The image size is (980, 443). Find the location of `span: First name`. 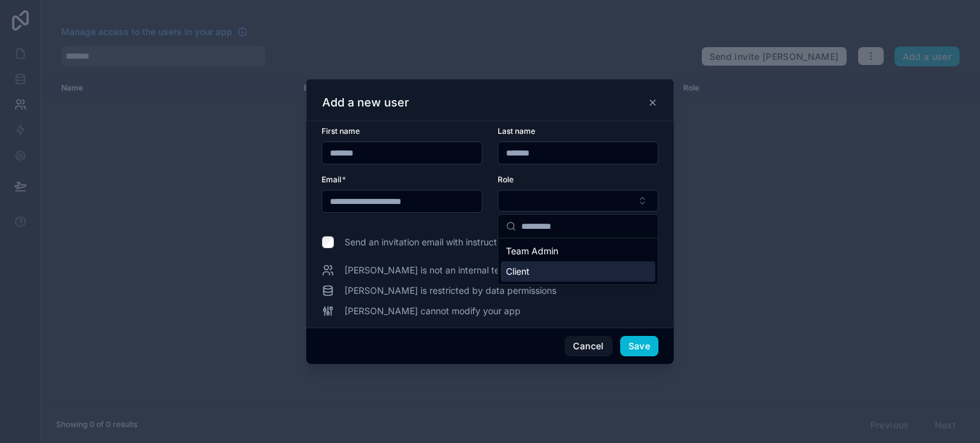

span: First name is located at coordinates (341, 130).